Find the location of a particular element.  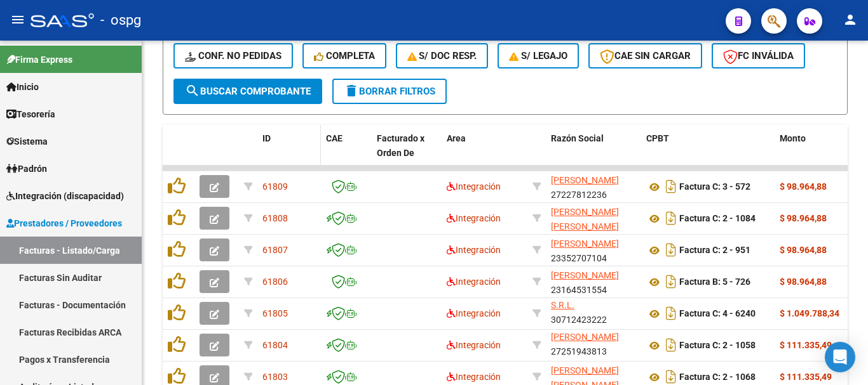

mat-icon: delete is located at coordinates (351, 91).